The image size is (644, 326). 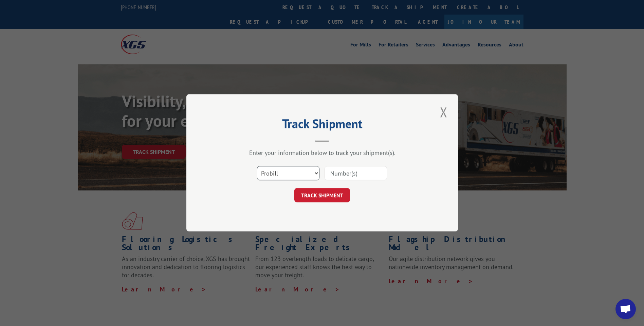 I want to click on button: TRACK SHIPMENT, so click(x=322, y=196).